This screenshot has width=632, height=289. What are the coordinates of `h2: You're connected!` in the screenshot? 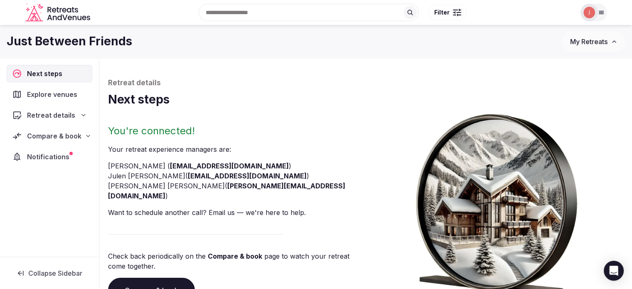 It's located at (235, 131).